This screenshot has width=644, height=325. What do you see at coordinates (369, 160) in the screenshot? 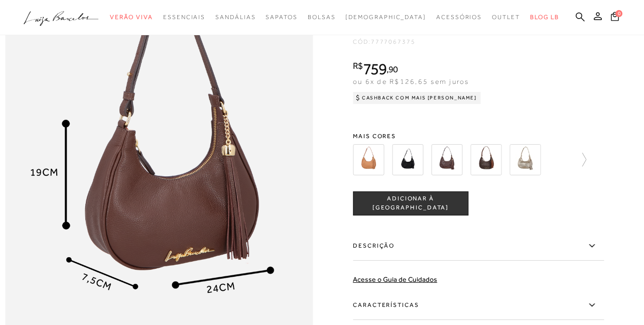
I see `img: BOLSA BAGUETE MEIA LUA EM COURO CARAMELO PEQUENA` at bounding box center [369, 160].